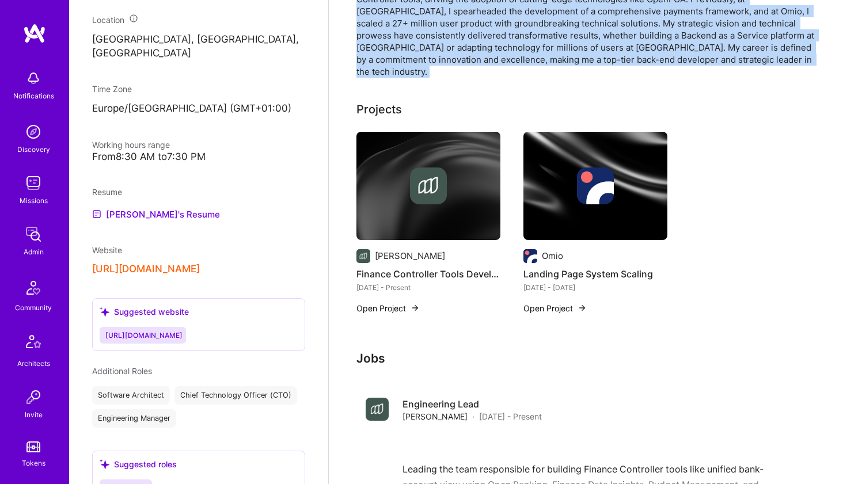 The width and height of the screenshot is (862, 484). What do you see at coordinates (199, 20) in the screenshot?
I see `div: Location` at bounding box center [199, 20].